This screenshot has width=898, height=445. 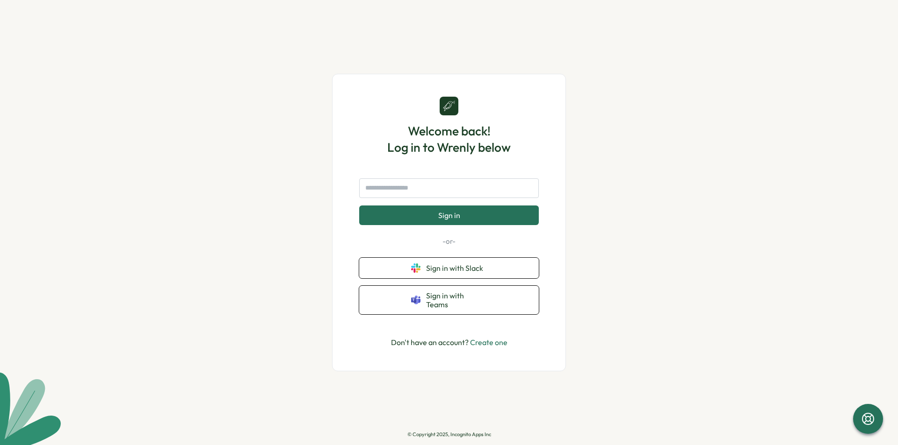 What do you see at coordinates (489, 343) in the screenshot?
I see `a: Create one` at bounding box center [489, 343].